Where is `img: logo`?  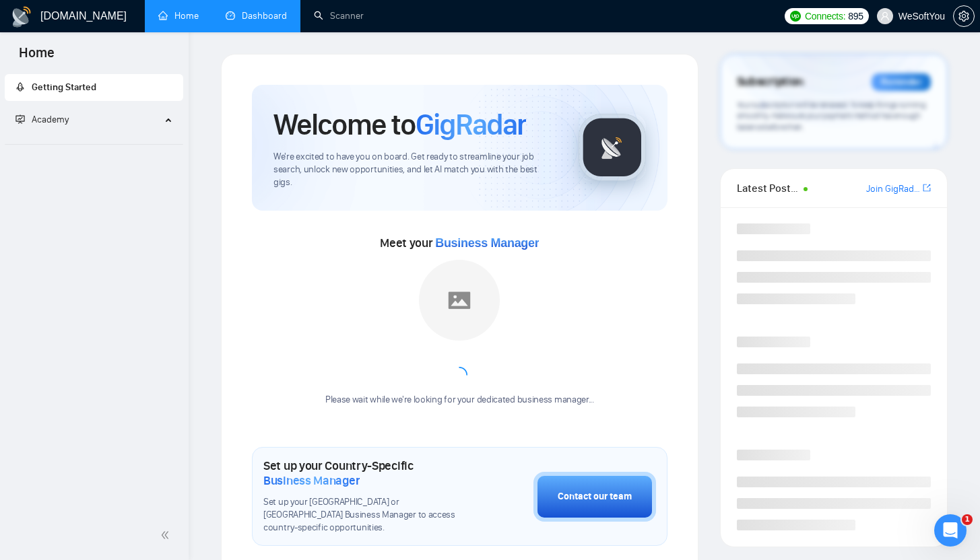 img: logo is located at coordinates (22, 17).